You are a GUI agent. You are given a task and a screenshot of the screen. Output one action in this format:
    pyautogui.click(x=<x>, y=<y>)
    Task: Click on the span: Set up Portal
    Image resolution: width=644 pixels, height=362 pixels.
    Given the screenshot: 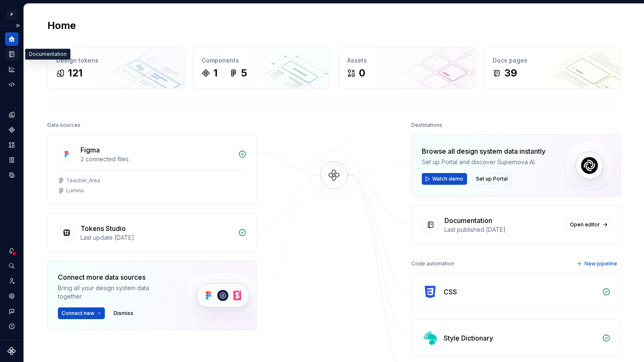 What is the action you would take?
    pyautogui.click(x=492, y=179)
    